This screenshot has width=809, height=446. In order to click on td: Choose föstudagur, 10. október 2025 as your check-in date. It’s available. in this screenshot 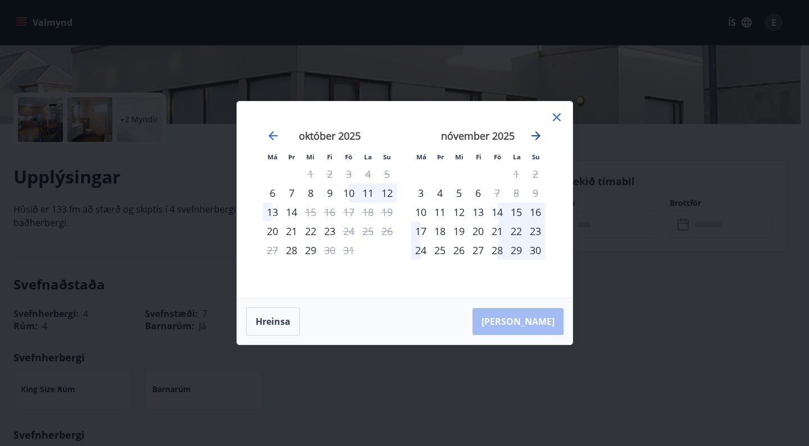, I will do `click(349, 193)`.